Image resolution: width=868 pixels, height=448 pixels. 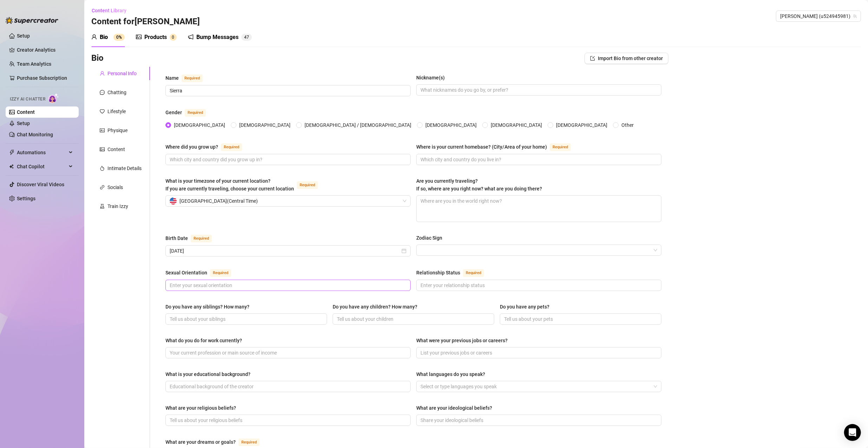 I want to click on label: What are your ideological beliefs?, so click(x=456, y=408).